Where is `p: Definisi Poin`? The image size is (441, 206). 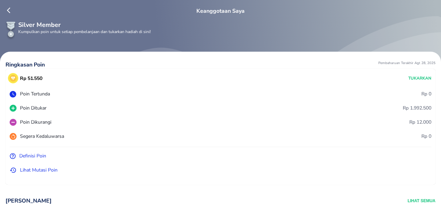
p: Definisi Poin is located at coordinates (33, 156).